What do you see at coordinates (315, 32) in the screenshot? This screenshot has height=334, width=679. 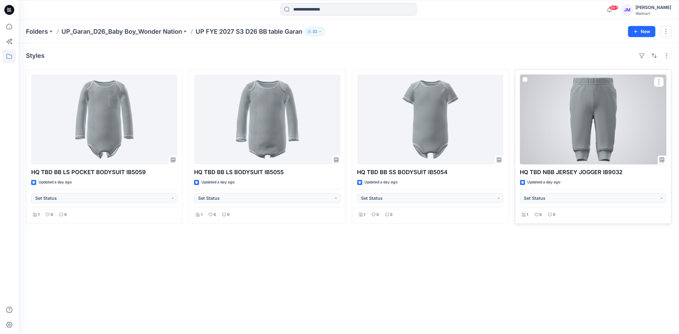 I see `button: 32` at bounding box center [315, 32].